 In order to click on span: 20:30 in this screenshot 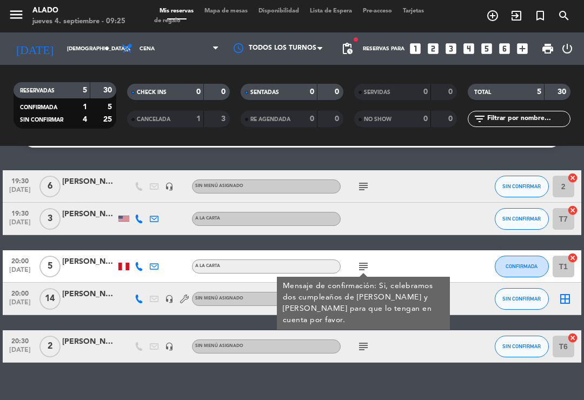, I will do `click(20, 340)`.